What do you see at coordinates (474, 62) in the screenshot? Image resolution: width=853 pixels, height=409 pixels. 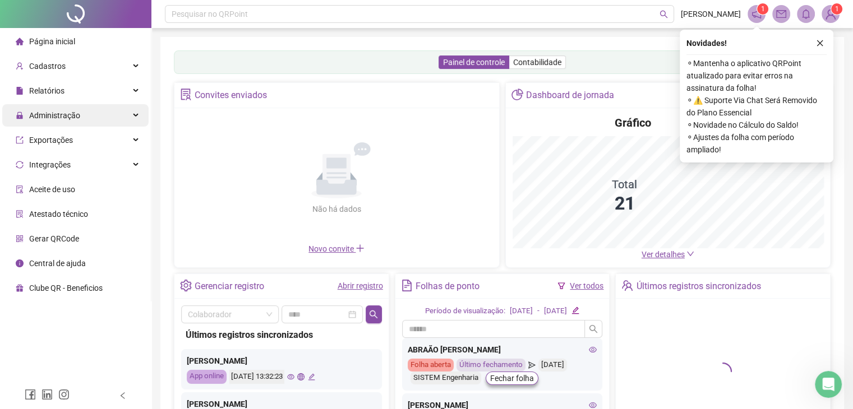 I see `span: Painel de controle` at bounding box center [474, 62].